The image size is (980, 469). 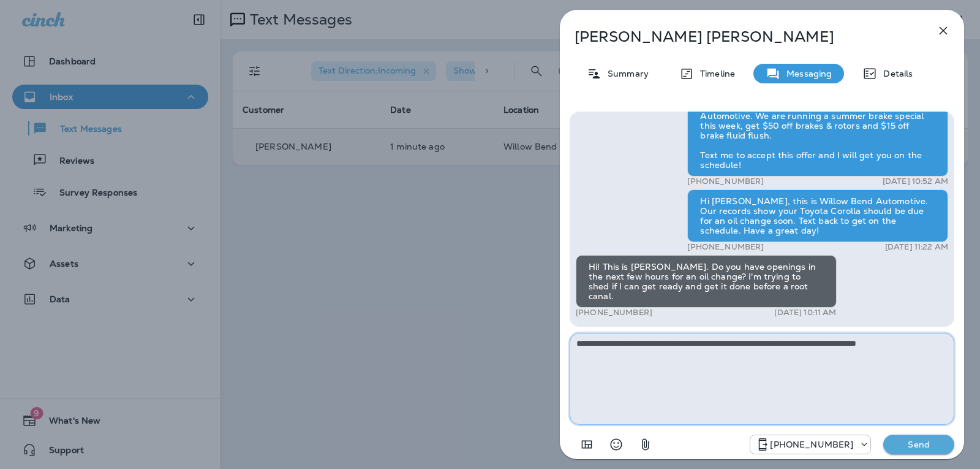 I want to click on p: Send, so click(x=919, y=444).